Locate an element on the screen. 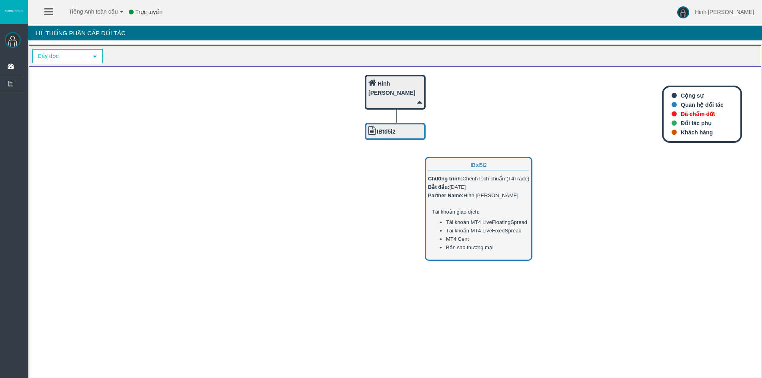 This screenshot has width=762, height=378. font: Cộng sự is located at coordinates (692, 96).